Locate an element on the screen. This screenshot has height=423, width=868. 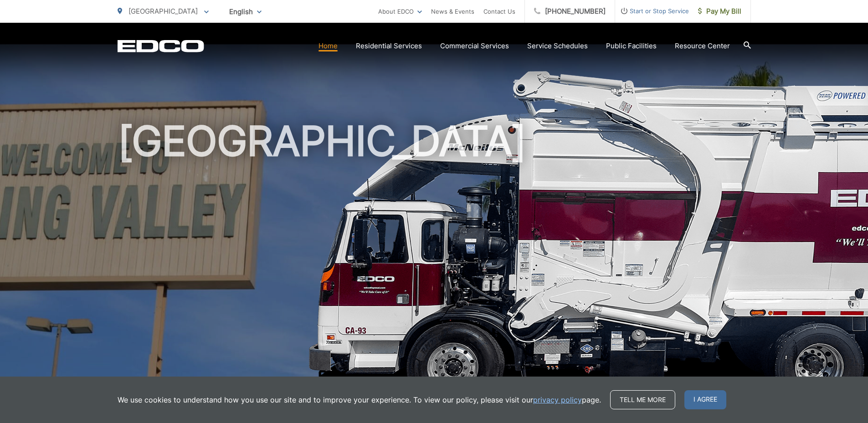
a: privacy policy is located at coordinates (557, 400).